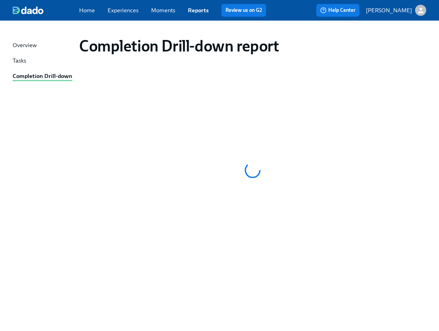  Describe the element at coordinates (43, 45) in the screenshot. I see `a: Overview` at that location.